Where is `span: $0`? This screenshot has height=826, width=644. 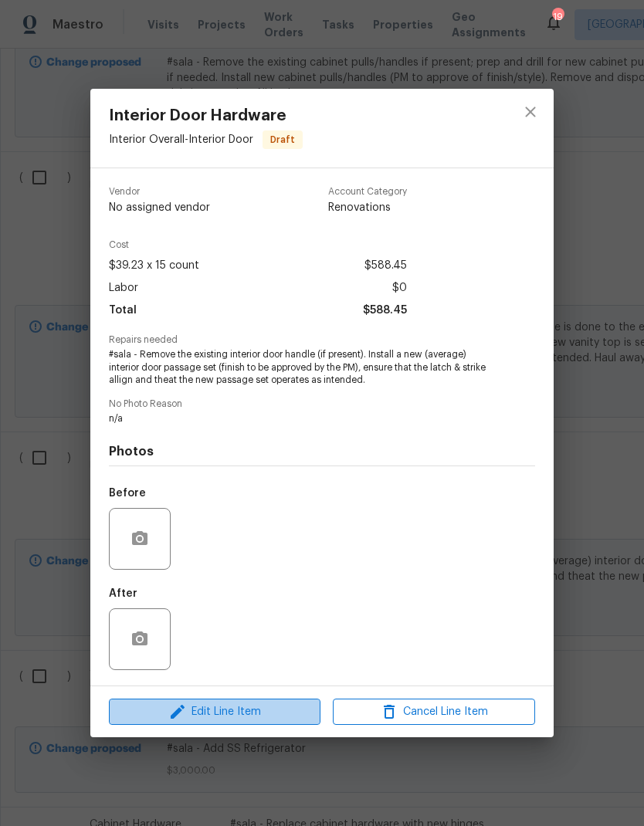
span: $0 is located at coordinates (399, 288).